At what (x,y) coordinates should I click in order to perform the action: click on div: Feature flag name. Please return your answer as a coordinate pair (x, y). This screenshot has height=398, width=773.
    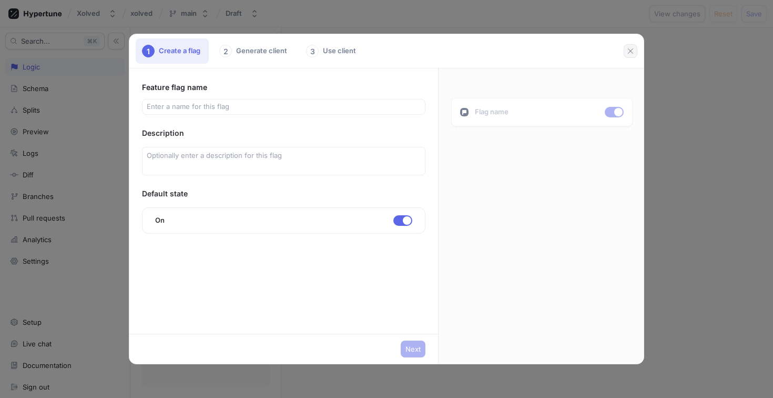
    Looking at the image, I should click on (283, 87).